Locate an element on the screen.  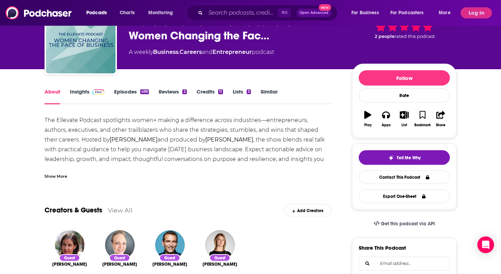
span: Get this podcast via API is located at coordinates (408, 224).